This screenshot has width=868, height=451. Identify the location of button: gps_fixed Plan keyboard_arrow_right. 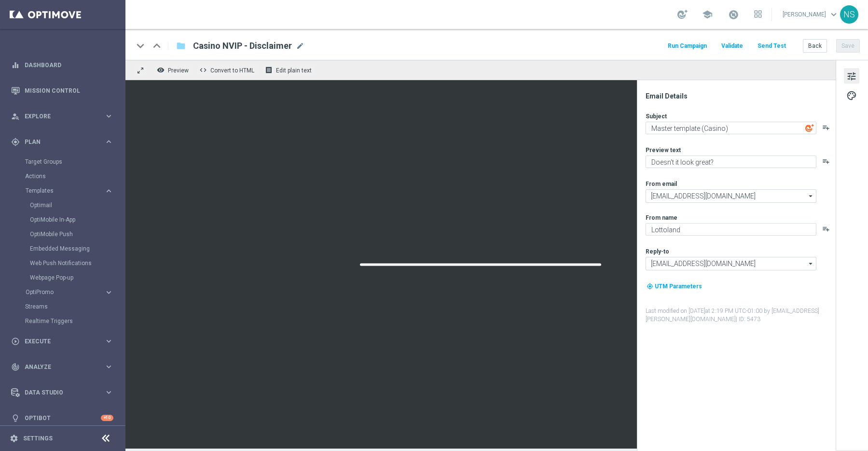
(63, 142).